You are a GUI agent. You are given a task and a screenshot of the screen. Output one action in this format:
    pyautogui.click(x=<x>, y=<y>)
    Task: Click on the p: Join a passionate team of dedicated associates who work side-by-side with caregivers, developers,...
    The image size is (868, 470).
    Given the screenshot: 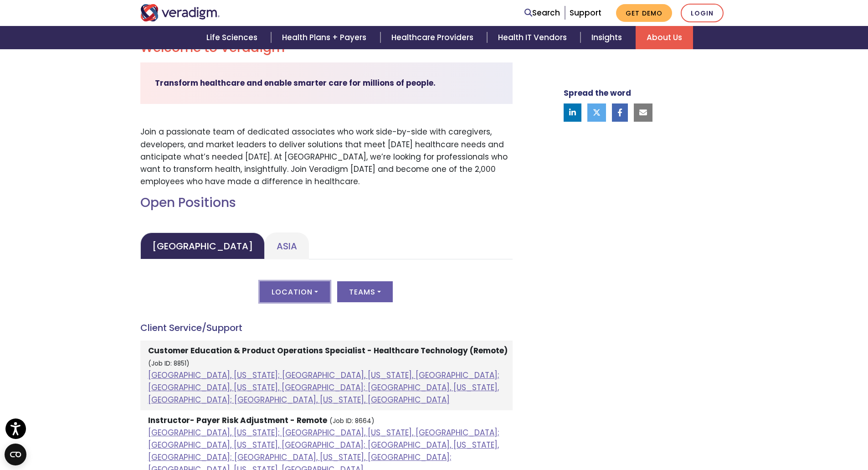 What is the action you would take?
    pyautogui.click(x=326, y=157)
    